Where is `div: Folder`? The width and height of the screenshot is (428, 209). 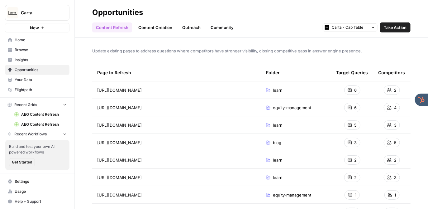
div: Folder is located at coordinates (273, 72).